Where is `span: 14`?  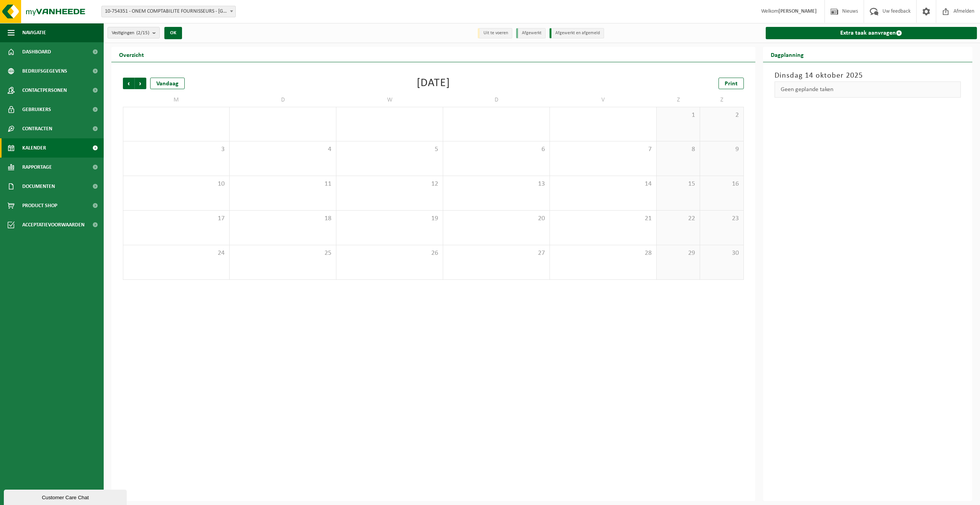
span: 14 is located at coordinates (603, 184).